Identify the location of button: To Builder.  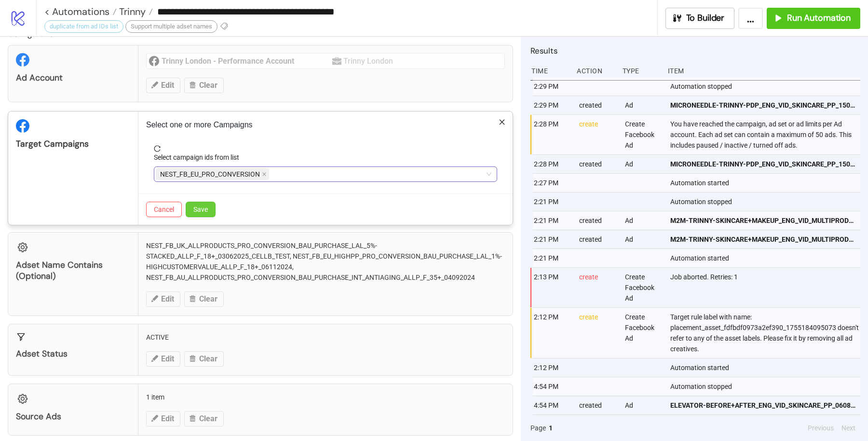
(700, 19).